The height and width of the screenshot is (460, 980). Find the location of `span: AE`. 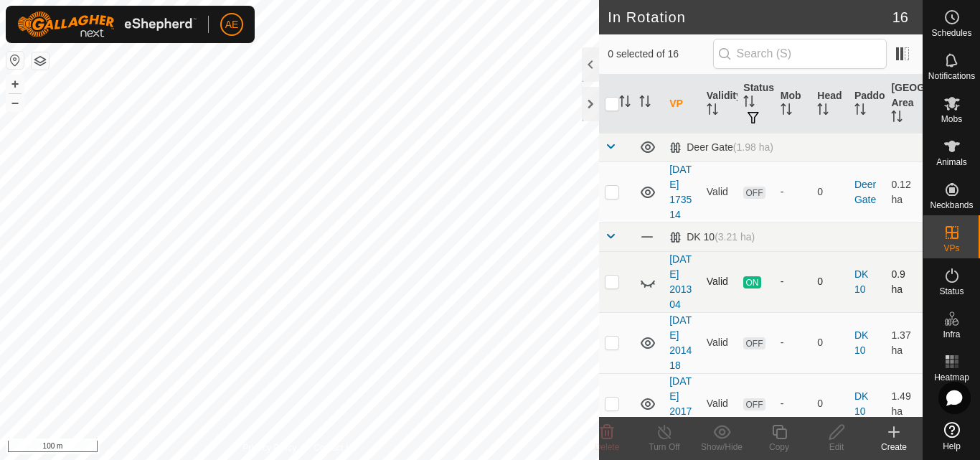

span: AE is located at coordinates (232, 24).